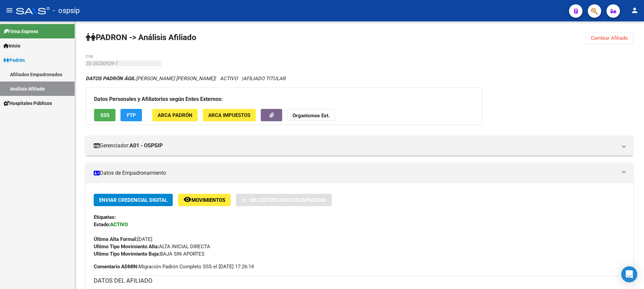  Describe the element at coordinates (141, 38) in the screenshot. I see `strong: PADRON -> Análisis Afiliado` at that location.